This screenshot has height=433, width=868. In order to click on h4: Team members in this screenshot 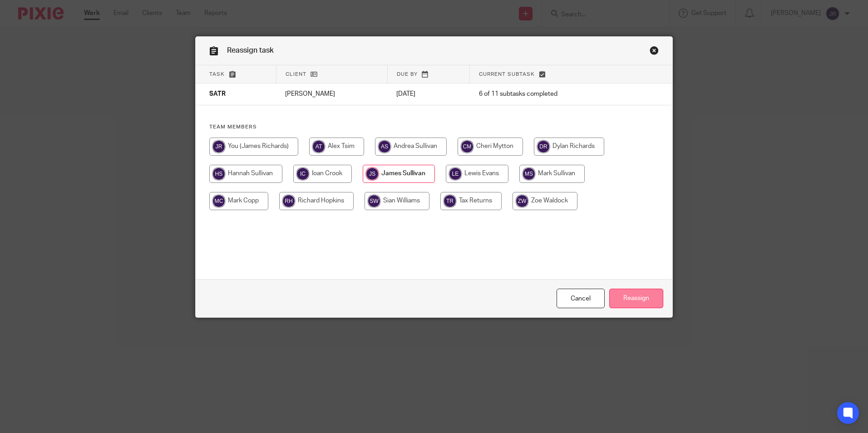, I will do `click(434, 127)`.